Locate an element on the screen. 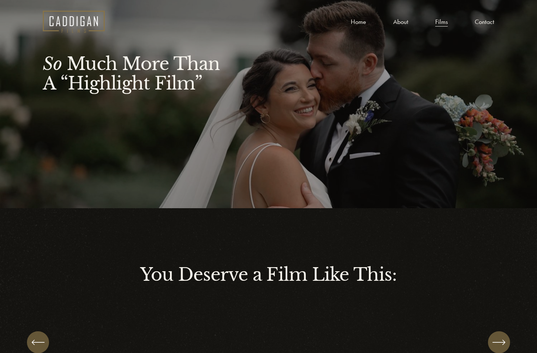  em: So is located at coordinates (52, 64).